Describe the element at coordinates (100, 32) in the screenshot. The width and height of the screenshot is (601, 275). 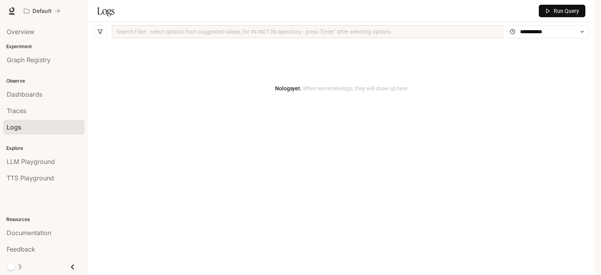
I see `span: filter` at that location.